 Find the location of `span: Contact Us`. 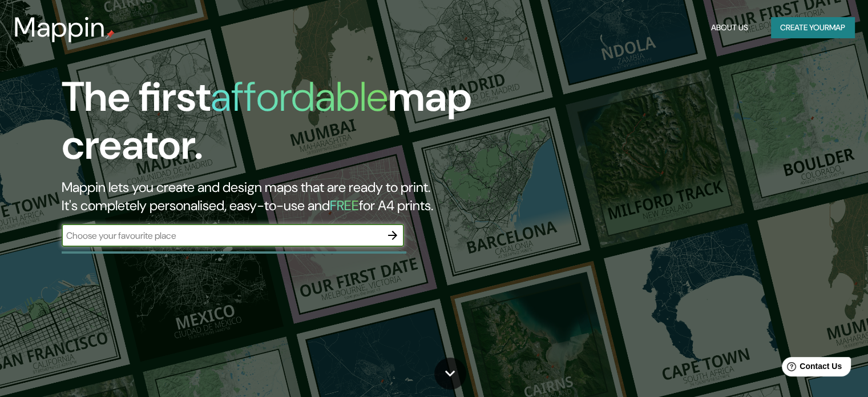

span: Contact Us is located at coordinates (54, 14).